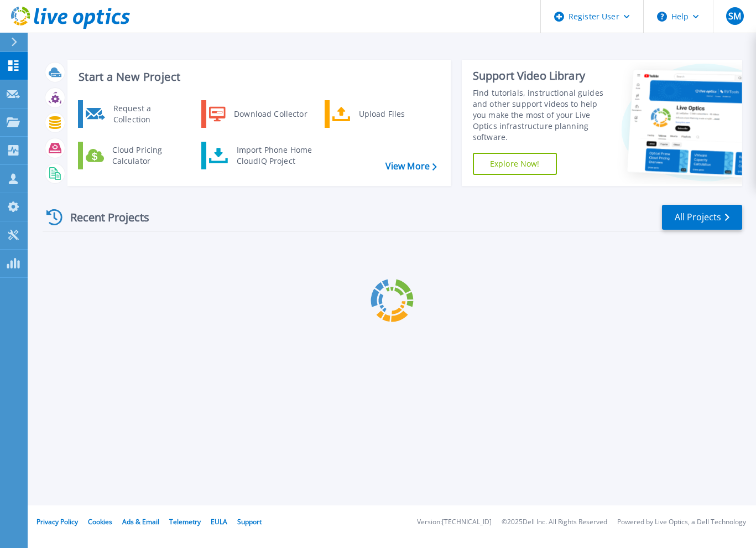 The width and height of the screenshot is (756, 548). Describe the element at coordinates (147, 155) in the screenshot. I see `div: Cloud Pricing Calculator` at that location.